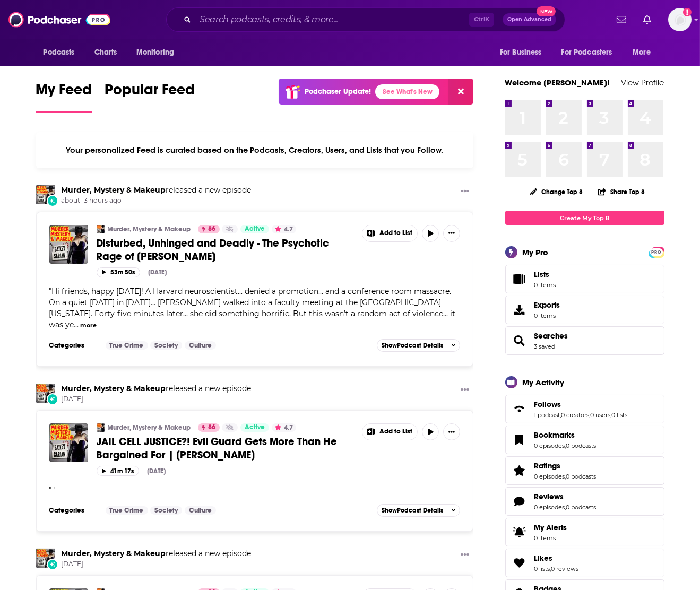 The image size is (700, 590). Describe the element at coordinates (118, 272) in the screenshot. I see `button: 53m 50s` at that location.